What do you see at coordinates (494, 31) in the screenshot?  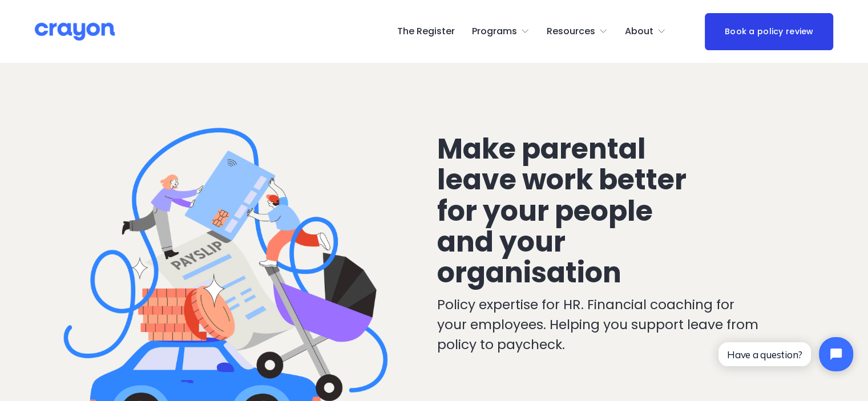 I see `span: Programs` at bounding box center [494, 31].